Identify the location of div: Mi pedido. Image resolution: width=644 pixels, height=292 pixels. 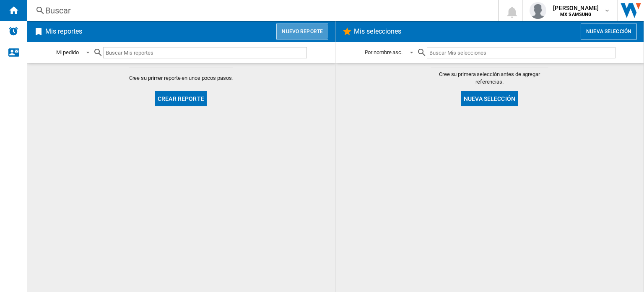
(68, 52).